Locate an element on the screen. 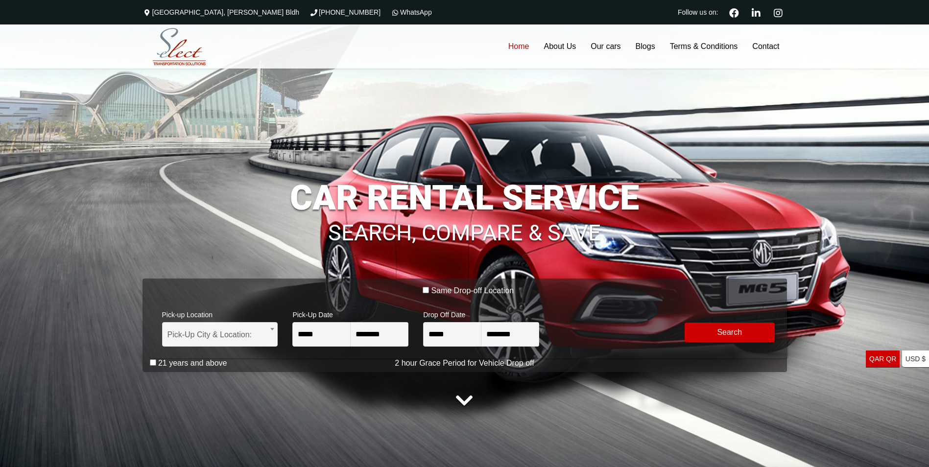  a: Linkedin is located at coordinates (756, 12).